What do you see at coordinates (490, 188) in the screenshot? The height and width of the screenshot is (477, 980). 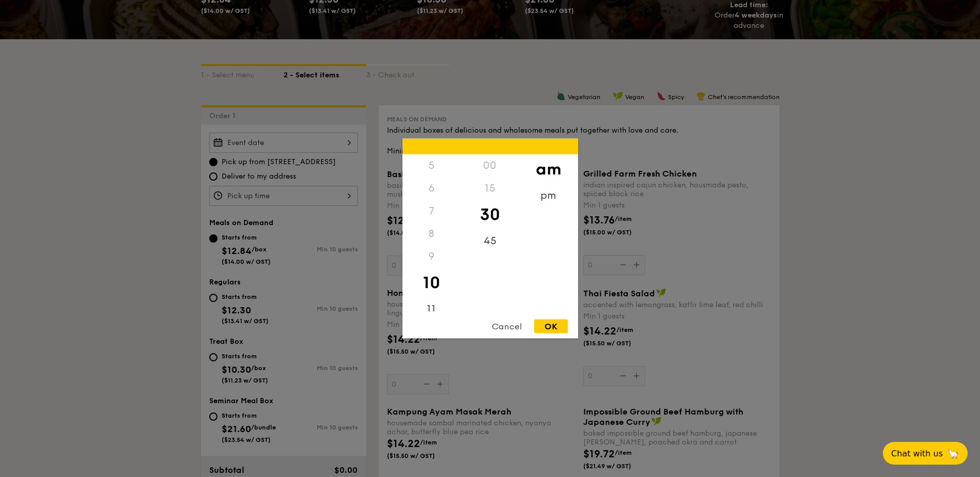 I see `div: 15` at bounding box center [490, 188].